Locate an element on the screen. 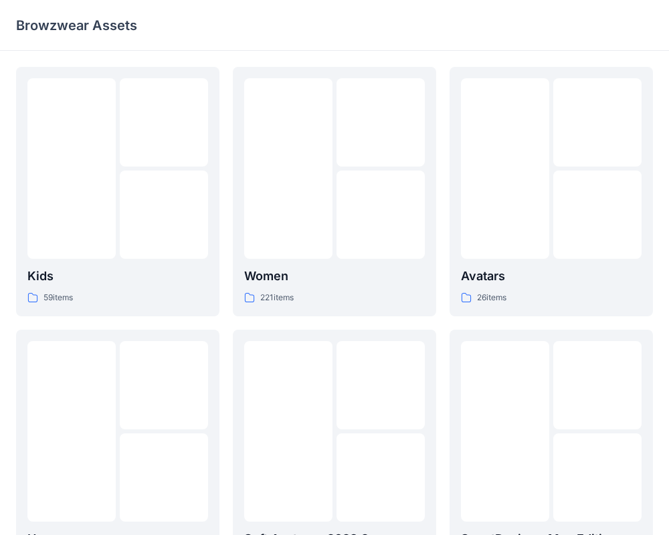  p: Browzwear Assets is located at coordinates (76, 25).